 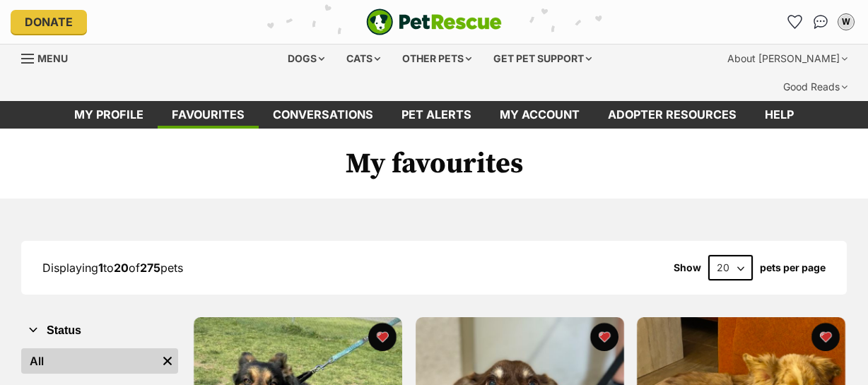 I want to click on span: Menu, so click(x=52, y=58).